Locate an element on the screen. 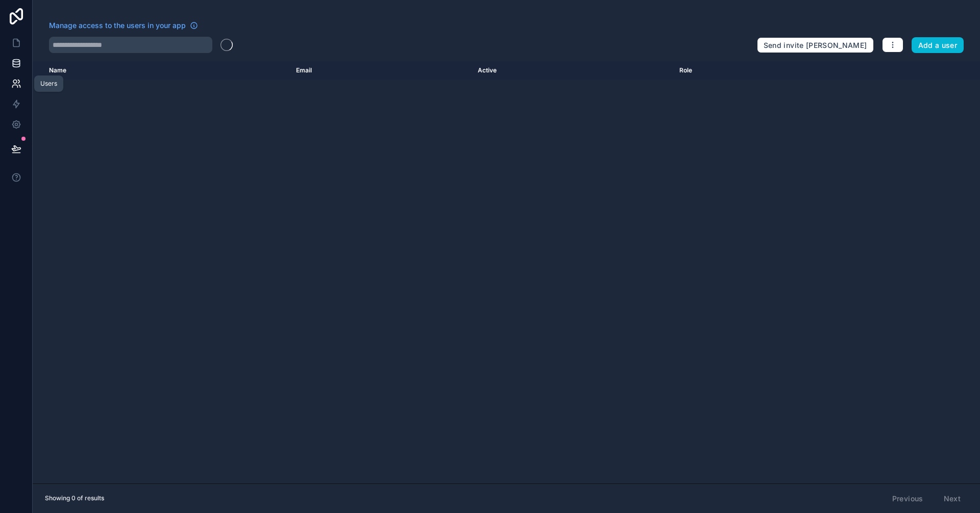 The image size is (980, 513). a: Manage access to the users in your app is located at coordinates (124, 25).